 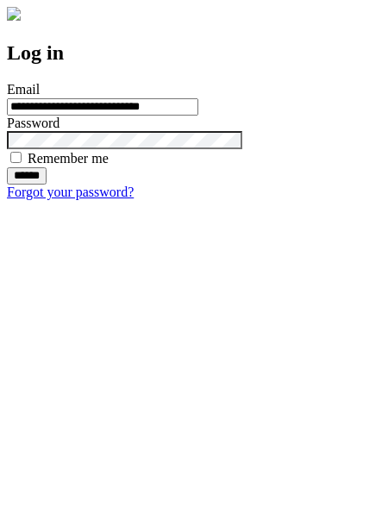 I want to click on a: Forgot your password?, so click(x=70, y=191).